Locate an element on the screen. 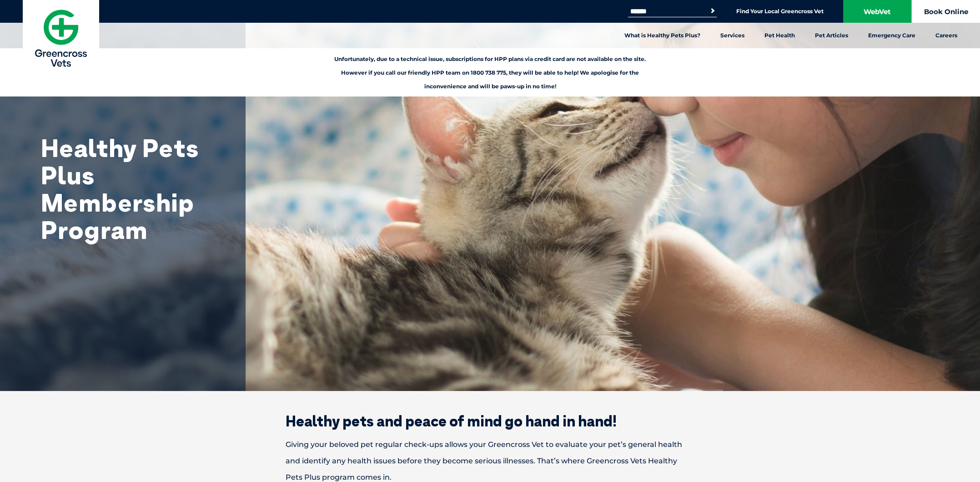  h1: Healthy Pets Plus Membership Program is located at coordinates (131, 189).